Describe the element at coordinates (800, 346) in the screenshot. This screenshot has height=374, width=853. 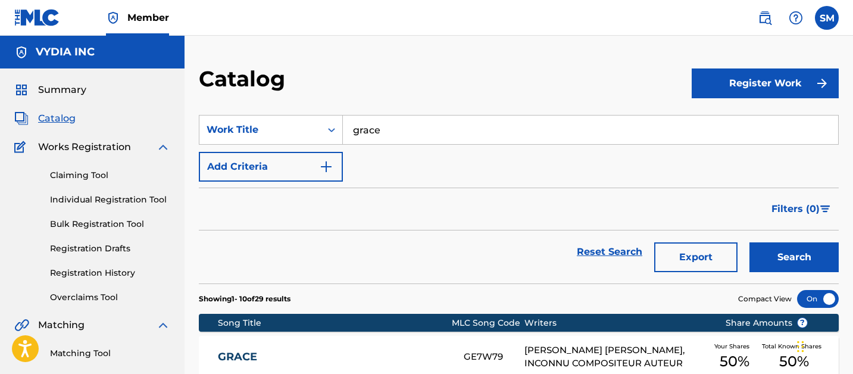
I see `div: Drag` at that location.